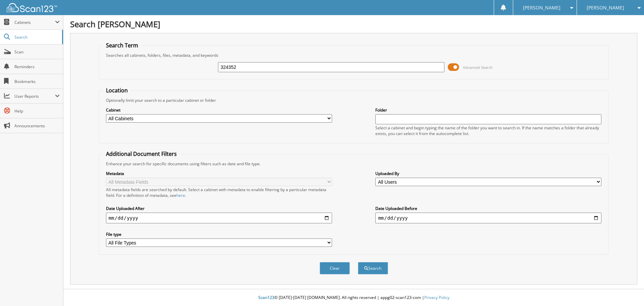 This screenshot has width=644, height=306. I want to click on div: Searches all cabinets, folders, files, metadata, and keywords, so click(354, 55).